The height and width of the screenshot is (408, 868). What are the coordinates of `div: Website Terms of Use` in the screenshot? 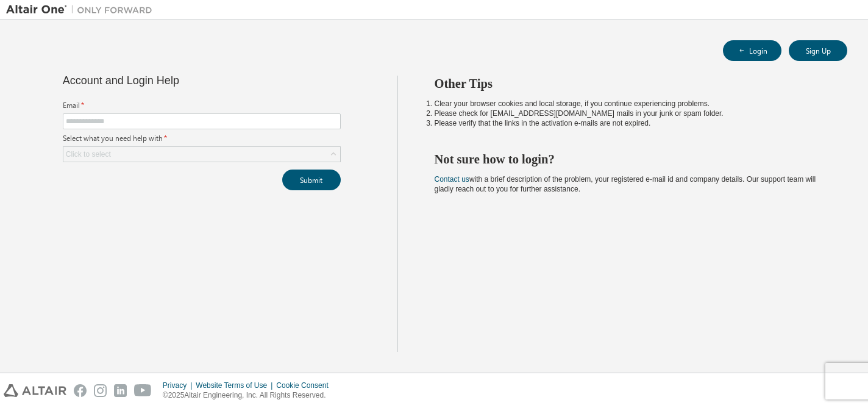 It's located at (236, 385).